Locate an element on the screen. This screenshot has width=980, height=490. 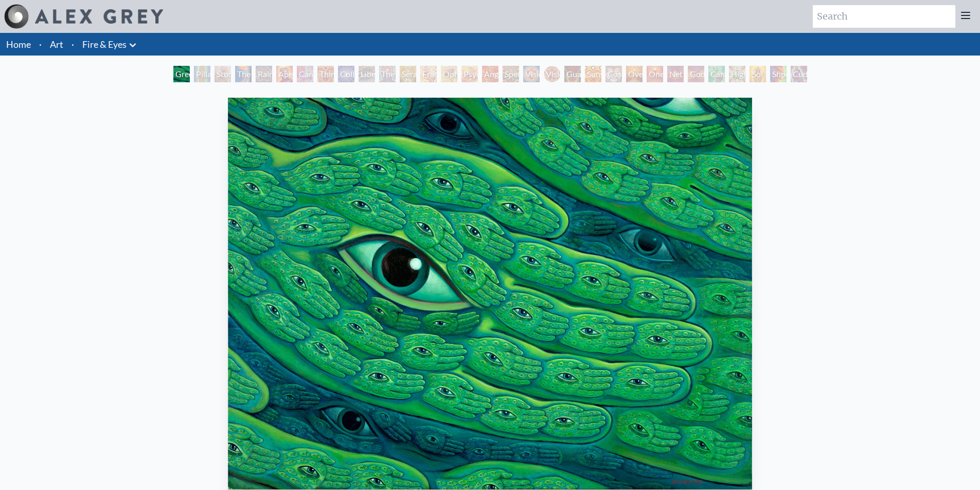
div: Vision Crystal is located at coordinates (531, 74).